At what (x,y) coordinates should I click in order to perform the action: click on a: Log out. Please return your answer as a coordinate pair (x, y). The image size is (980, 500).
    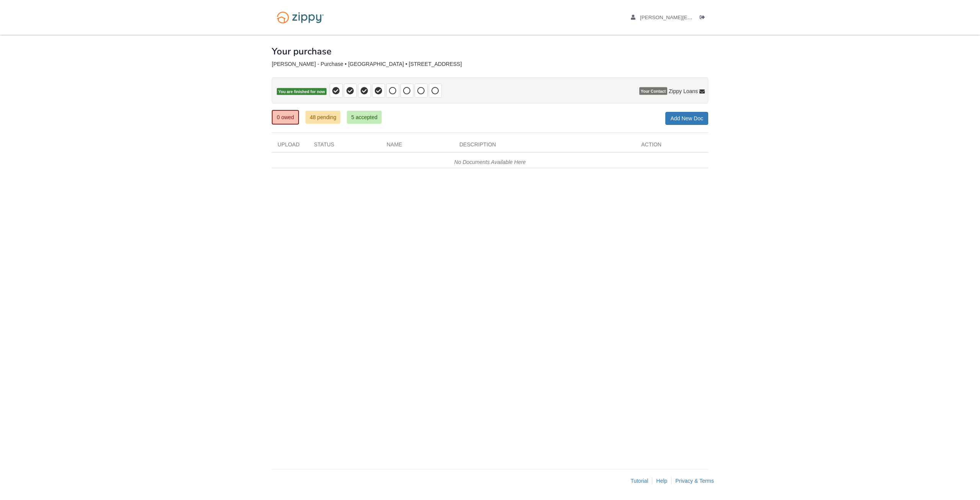
    Looking at the image, I should click on (704, 19).